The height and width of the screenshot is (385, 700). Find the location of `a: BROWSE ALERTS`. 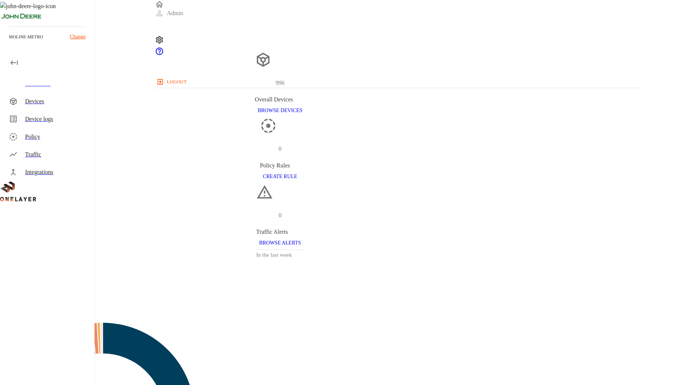

a: BROWSE ALERTS is located at coordinates (280, 243).